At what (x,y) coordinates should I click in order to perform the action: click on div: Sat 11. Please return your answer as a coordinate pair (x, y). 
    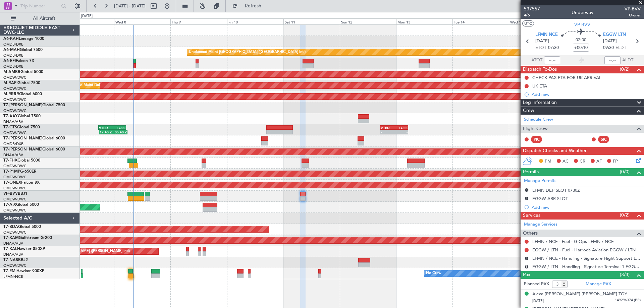
    Looking at the image, I should click on (312, 22).